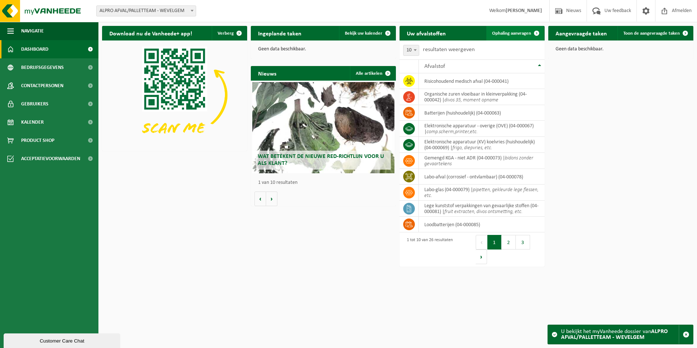  Describe the element at coordinates (373, 73) in the screenshot. I see `a: Alle artikelen` at that location.